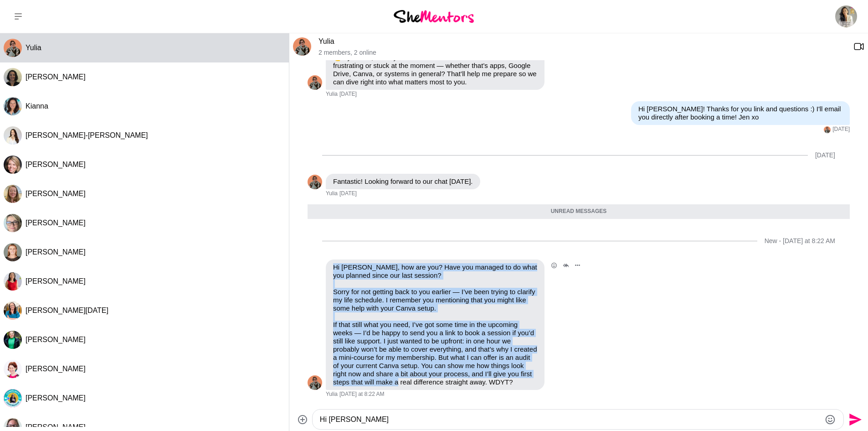 The width and height of the screenshot is (868, 431). What do you see at coordinates (13, 252) in the screenshot?
I see `img: R` at bounding box center [13, 252].